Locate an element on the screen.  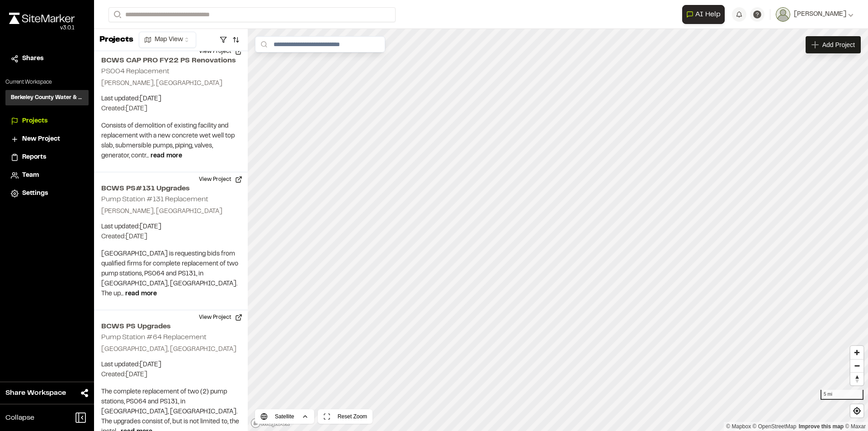
div: Open AI Assistant is located at coordinates (705, 14).